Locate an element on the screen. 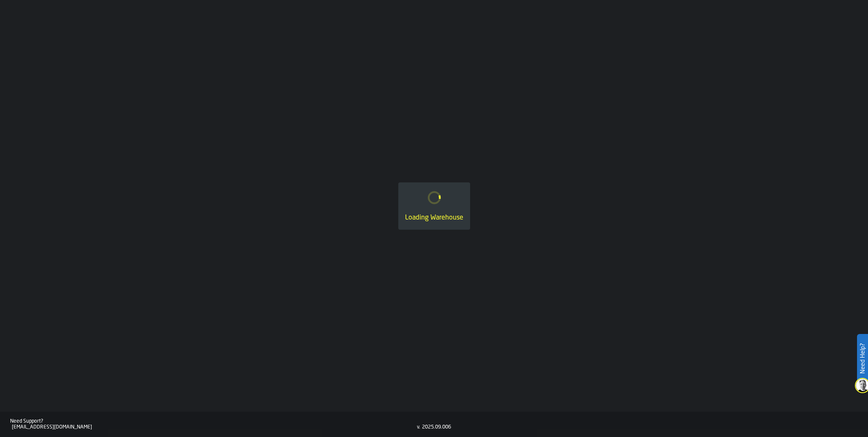 The height and width of the screenshot is (437, 868). div: Need Support? is located at coordinates (213, 421).